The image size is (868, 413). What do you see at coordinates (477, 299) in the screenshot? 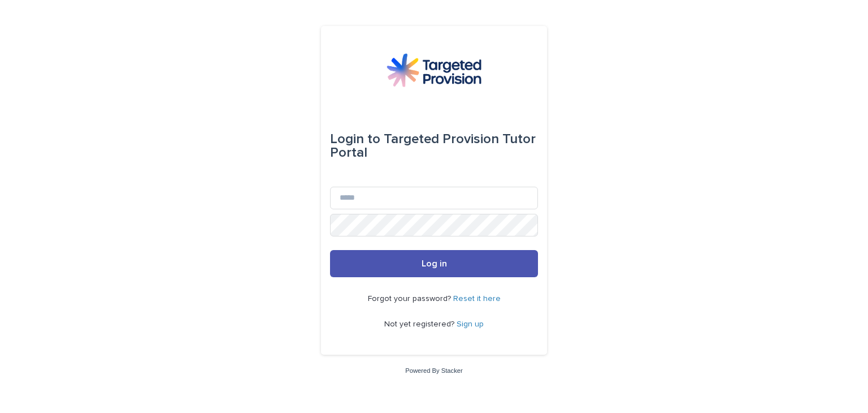
I see `a: Reset it here` at bounding box center [477, 299].